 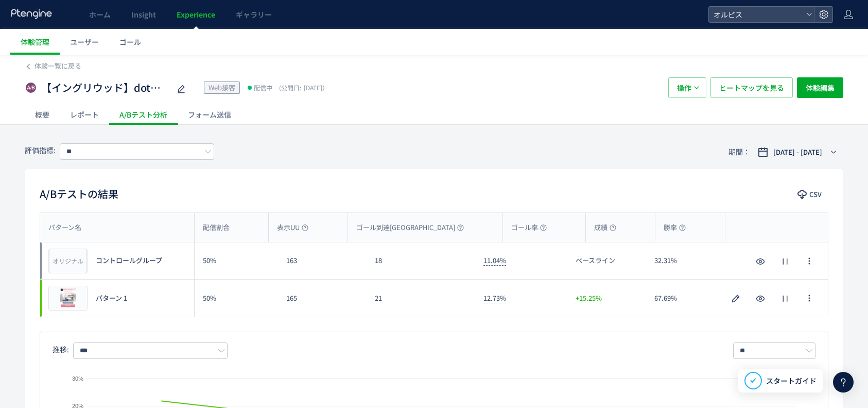 I want to click on h2: A/Bテストの結果, so click(x=79, y=194).